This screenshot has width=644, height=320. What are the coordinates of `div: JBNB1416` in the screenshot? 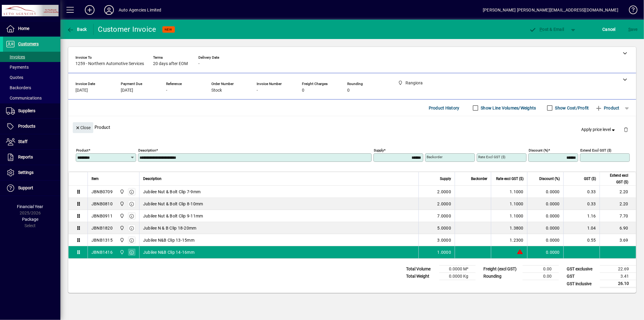 It's located at (102, 252).